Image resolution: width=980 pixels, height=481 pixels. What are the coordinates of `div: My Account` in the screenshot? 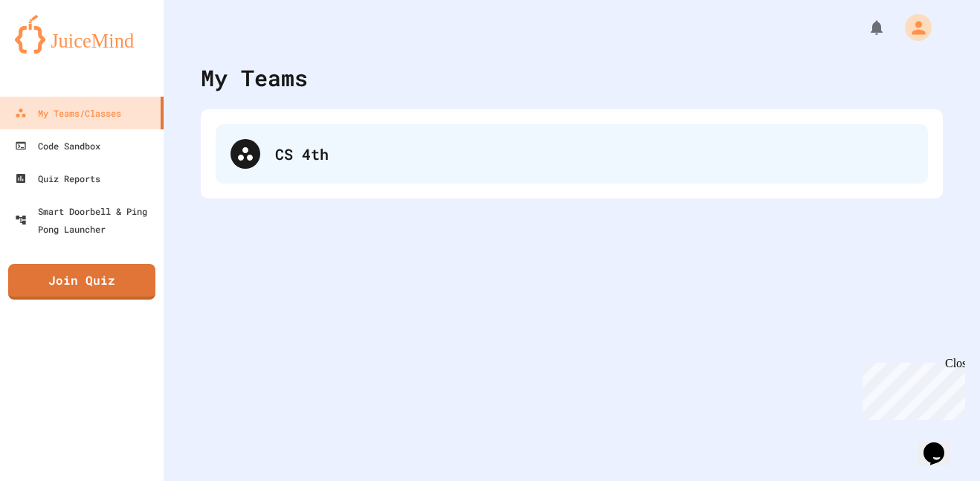 It's located at (913, 28).